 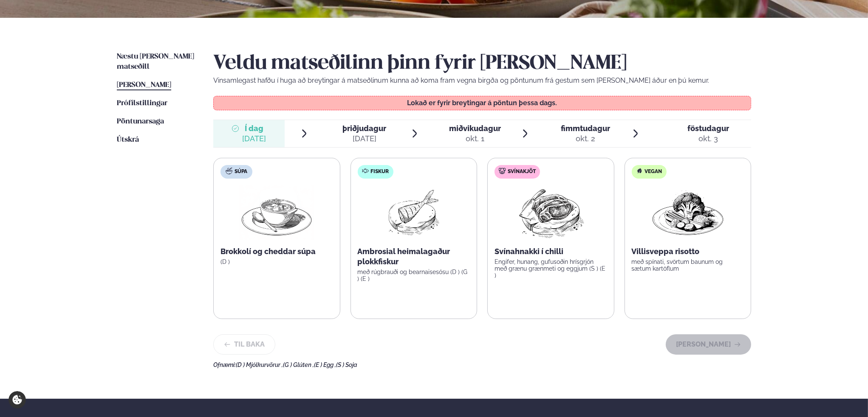 I want to click on img: soup.svg, so click(x=229, y=171).